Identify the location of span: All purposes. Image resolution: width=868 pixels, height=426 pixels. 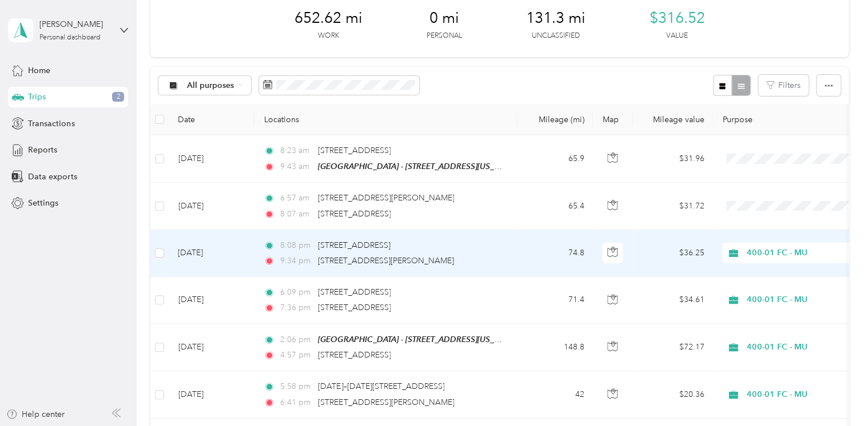
(210, 86).